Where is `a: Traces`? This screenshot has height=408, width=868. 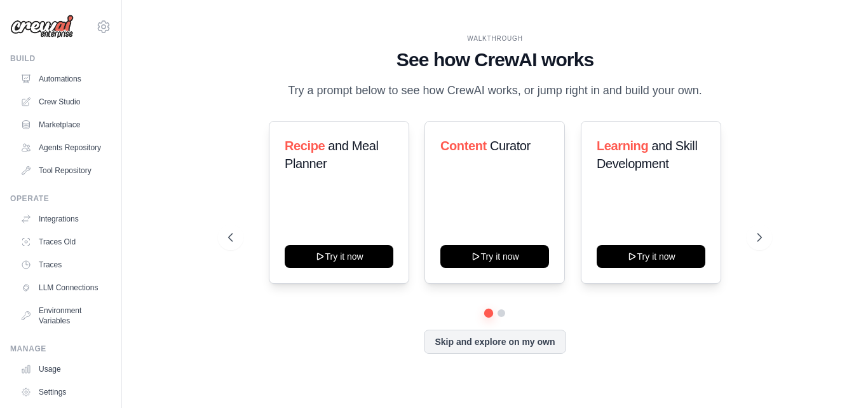
a: Traces is located at coordinates (63, 264).